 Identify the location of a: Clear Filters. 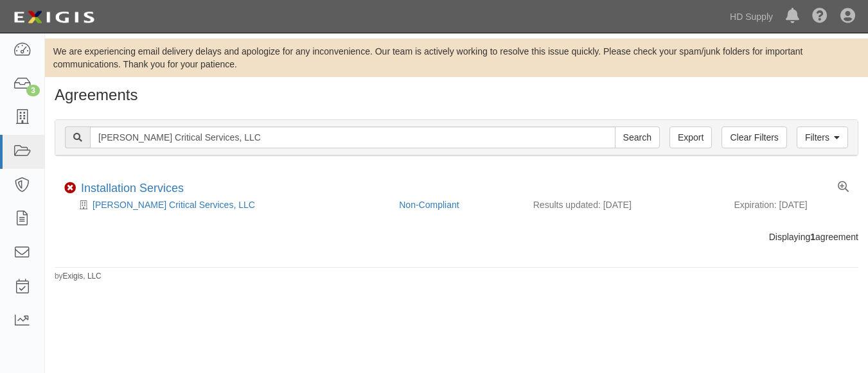
(754, 138).